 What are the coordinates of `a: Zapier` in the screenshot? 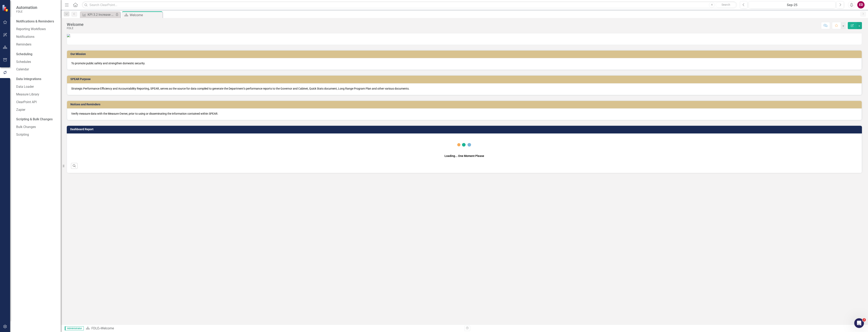 It's located at (37, 110).